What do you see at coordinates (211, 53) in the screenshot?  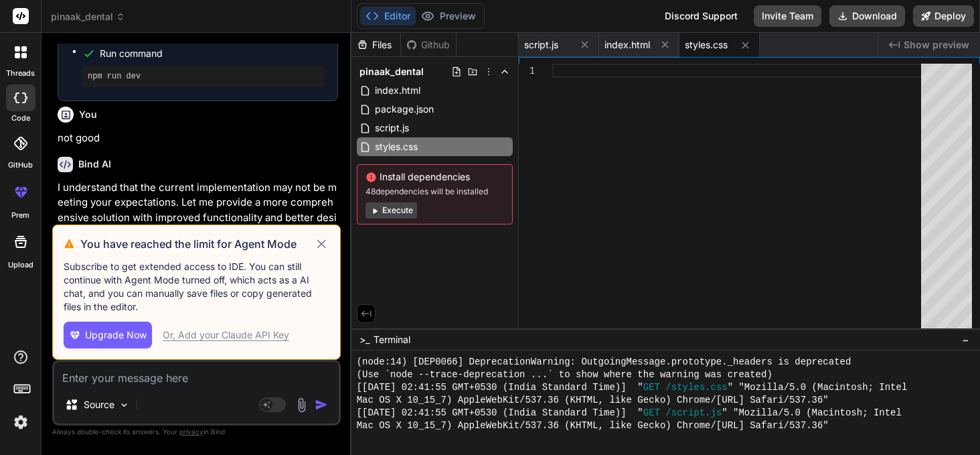 I see `span: Run command` at bounding box center [211, 53].